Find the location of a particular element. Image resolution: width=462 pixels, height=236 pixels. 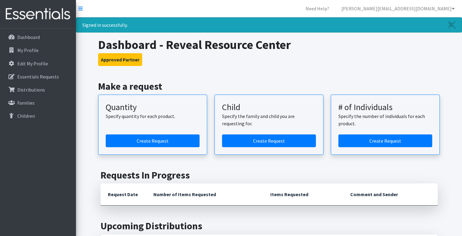

p: Specify the family and child you are requesting for. is located at coordinates (269, 120).